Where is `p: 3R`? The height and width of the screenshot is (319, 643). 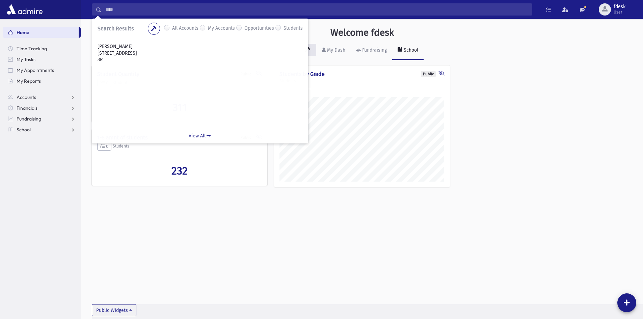 p: 3R is located at coordinates (200, 60).